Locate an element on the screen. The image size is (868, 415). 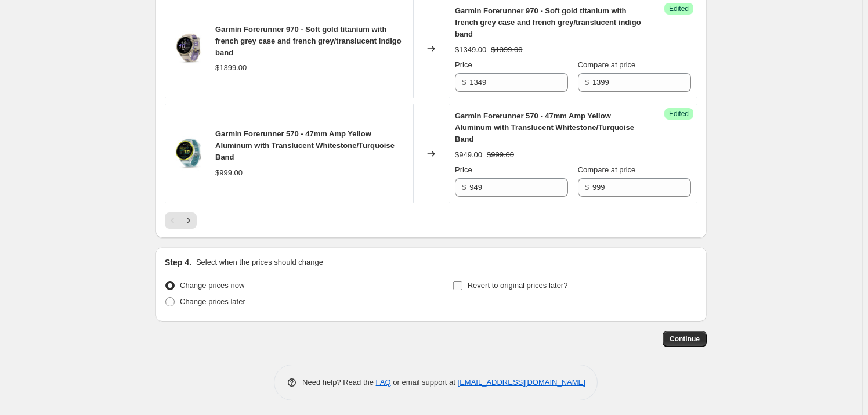
span: Change prices later is located at coordinates (212, 302).